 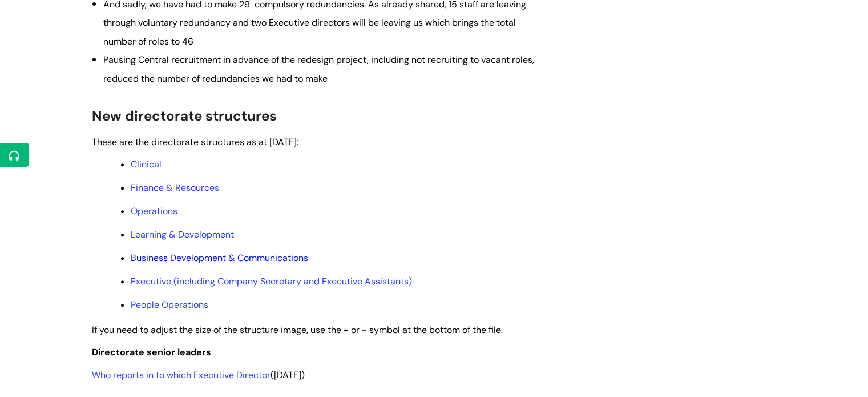 I want to click on a: Learning & Development, so click(x=182, y=234).